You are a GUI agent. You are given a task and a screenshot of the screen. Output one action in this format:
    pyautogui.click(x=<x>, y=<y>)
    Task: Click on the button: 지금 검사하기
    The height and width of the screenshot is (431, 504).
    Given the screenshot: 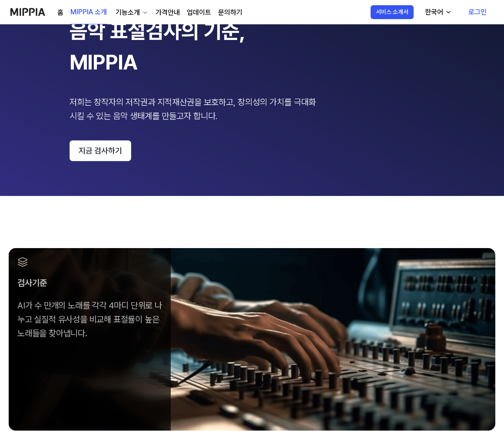 What is the action you would take?
    pyautogui.click(x=100, y=151)
    